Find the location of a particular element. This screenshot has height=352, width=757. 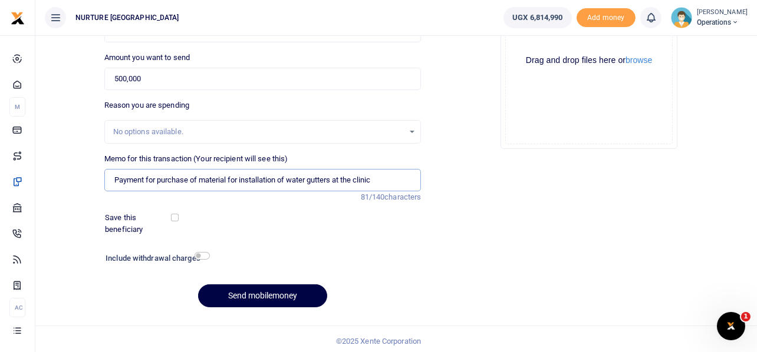

label: Amount you want to send is located at coordinates (147, 58).